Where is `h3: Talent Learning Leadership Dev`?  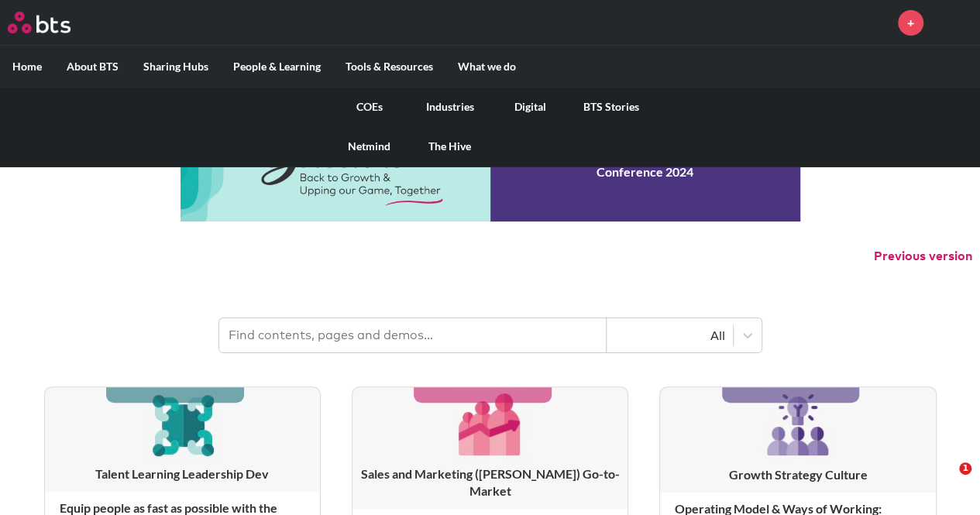
h3: Talent Learning Leadership Dev is located at coordinates (182, 474).